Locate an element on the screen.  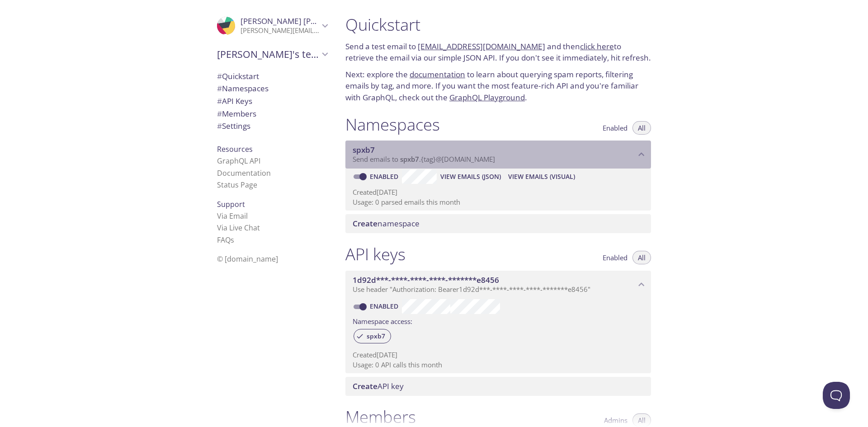
div: Members is located at coordinates (272, 114).